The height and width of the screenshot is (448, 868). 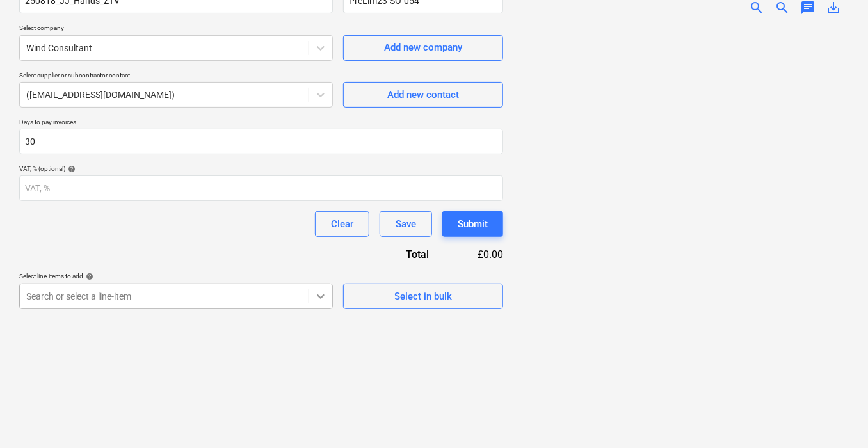 I want to click on div: Add new company, so click(x=423, y=47).